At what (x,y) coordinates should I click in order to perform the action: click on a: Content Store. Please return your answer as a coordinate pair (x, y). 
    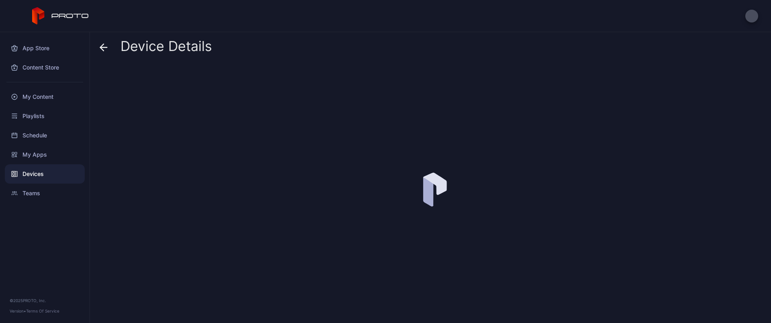
    Looking at the image, I should click on (45, 67).